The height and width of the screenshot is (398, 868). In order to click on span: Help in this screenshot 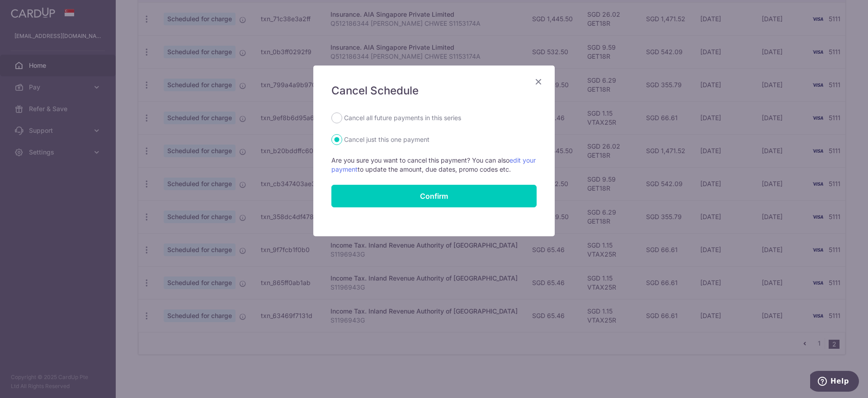, I will do `click(29, 11)`.